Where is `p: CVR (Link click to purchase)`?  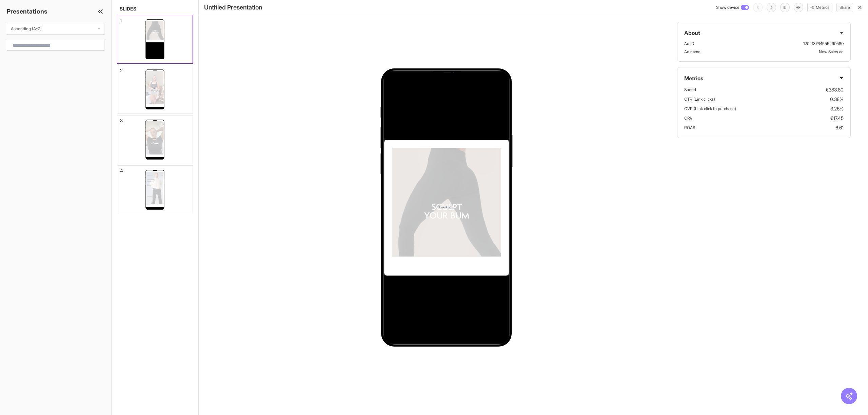 p: CVR (Link click to purchase) is located at coordinates (710, 109).